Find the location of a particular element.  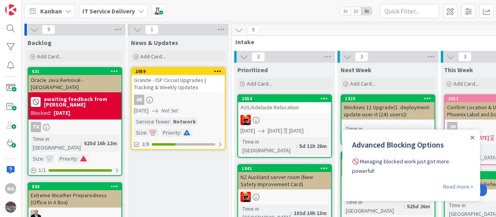

input: Quick Filter... is located at coordinates (410, 11).